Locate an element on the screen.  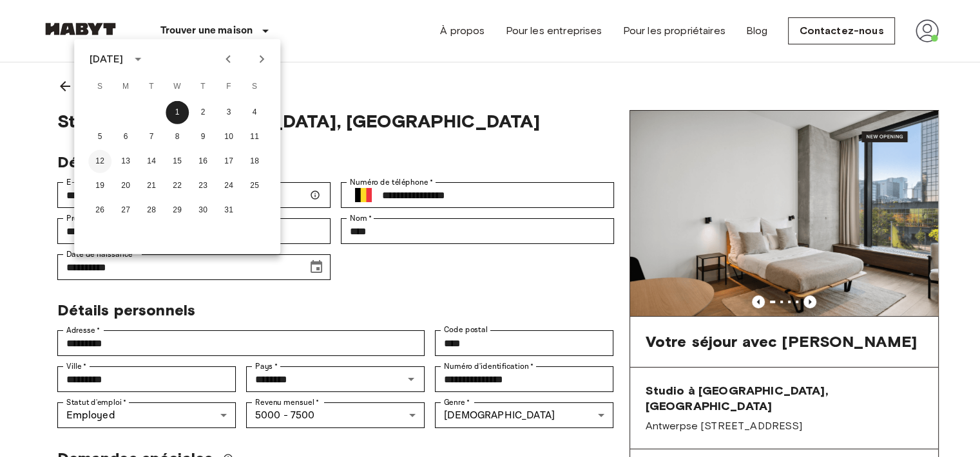
img: avatar is located at coordinates (927, 31).